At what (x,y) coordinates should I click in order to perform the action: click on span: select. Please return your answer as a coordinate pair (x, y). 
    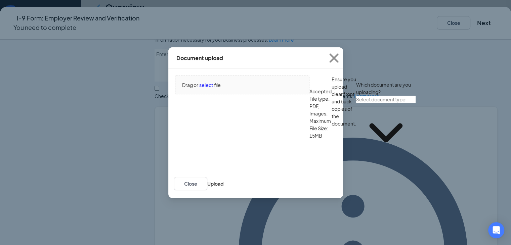
    Looking at the image, I should click on (206, 85).